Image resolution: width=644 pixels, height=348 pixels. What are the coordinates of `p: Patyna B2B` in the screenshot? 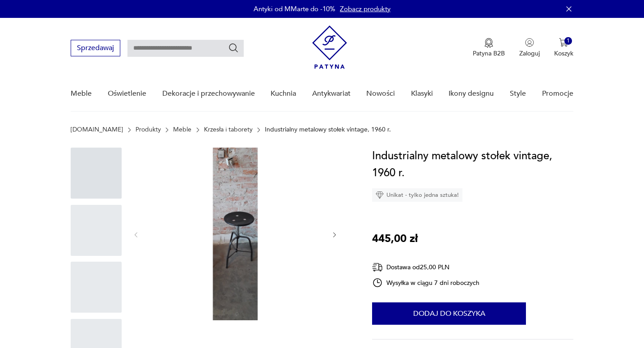 It's located at (488, 53).